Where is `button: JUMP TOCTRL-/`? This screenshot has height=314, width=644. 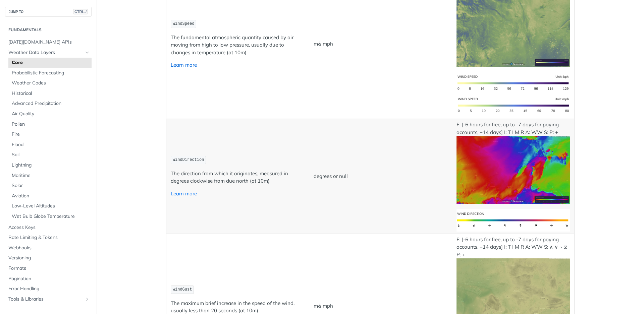
button: JUMP TOCTRL-/ is located at coordinates (49, 12).